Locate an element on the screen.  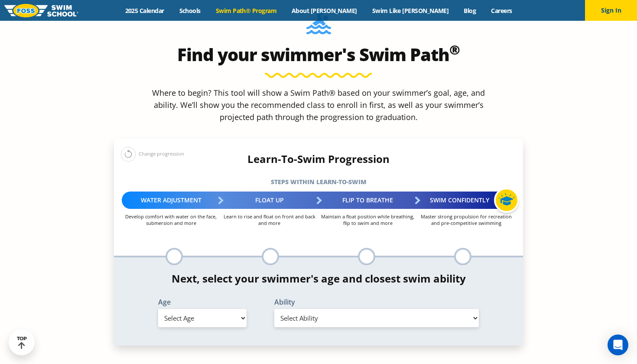
a: 2025 Calendar is located at coordinates (145, 11).